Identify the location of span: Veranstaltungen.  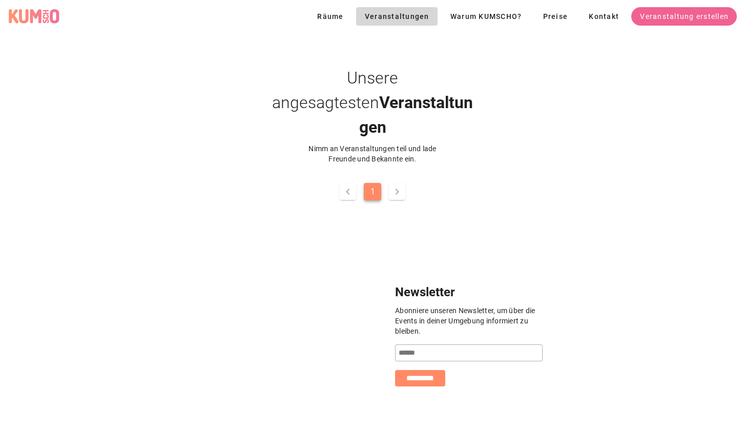
(396, 16).